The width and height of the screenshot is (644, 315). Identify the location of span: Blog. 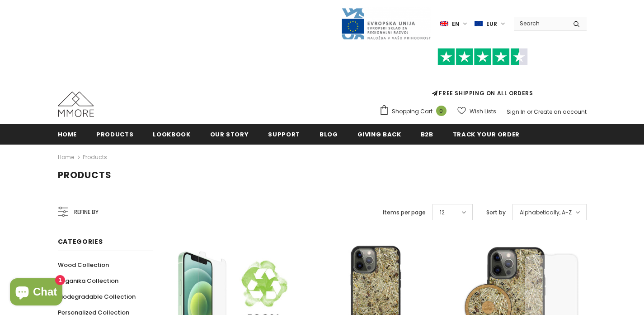
(328, 134).